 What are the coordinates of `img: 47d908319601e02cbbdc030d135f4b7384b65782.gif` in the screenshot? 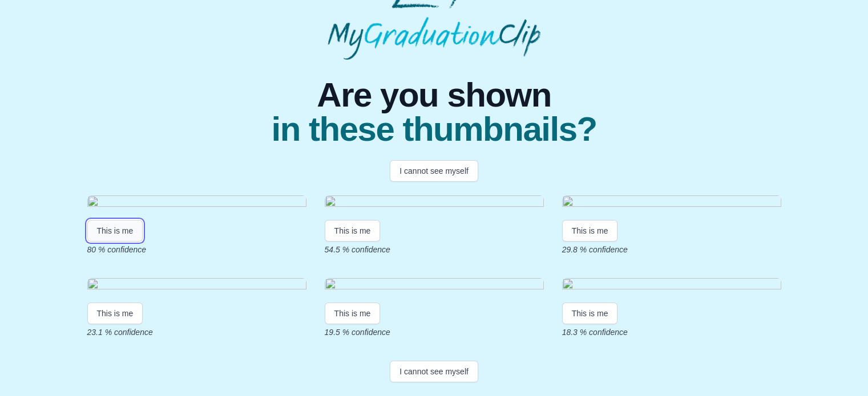 It's located at (434, 286).